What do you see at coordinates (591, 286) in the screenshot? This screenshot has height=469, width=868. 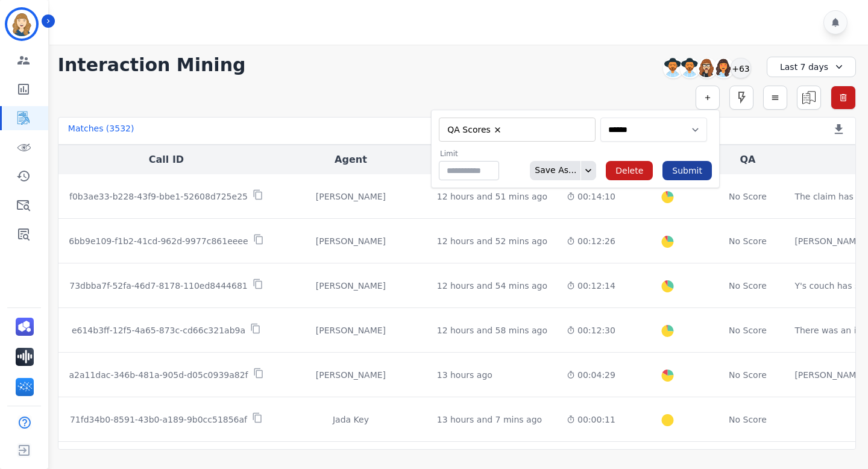 I see `div: 00:12:14` at bounding box center [591, 286].